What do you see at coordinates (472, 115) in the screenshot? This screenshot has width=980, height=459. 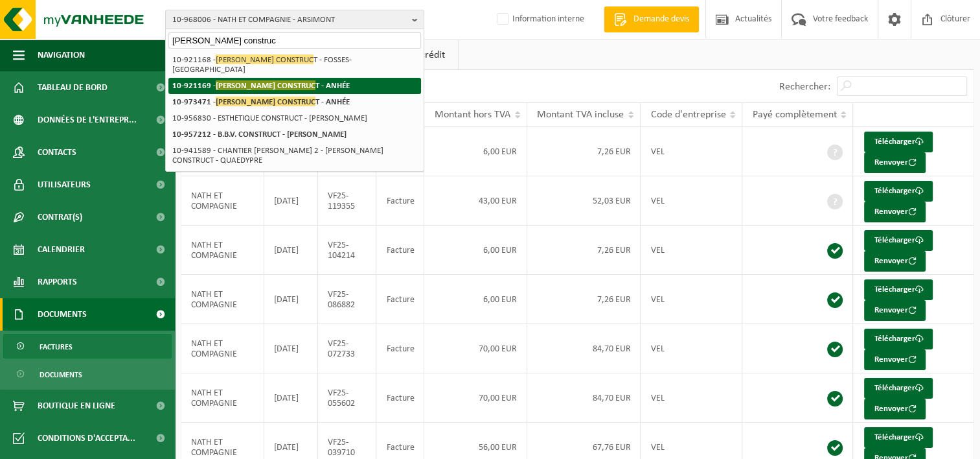 I see `span: Montant hors TVA` at bounding box center [472, 115].